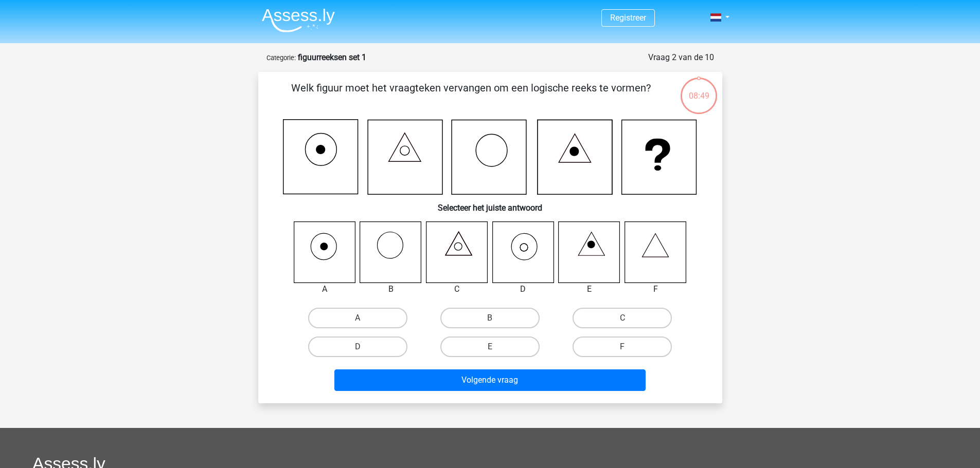  What do you see at coordinates (470, 96) in the screenshot?
I see `p: Welk figuur moet het vraagteken vervangen om een logische reeks te vormen?` at bounding box center [470, 96].